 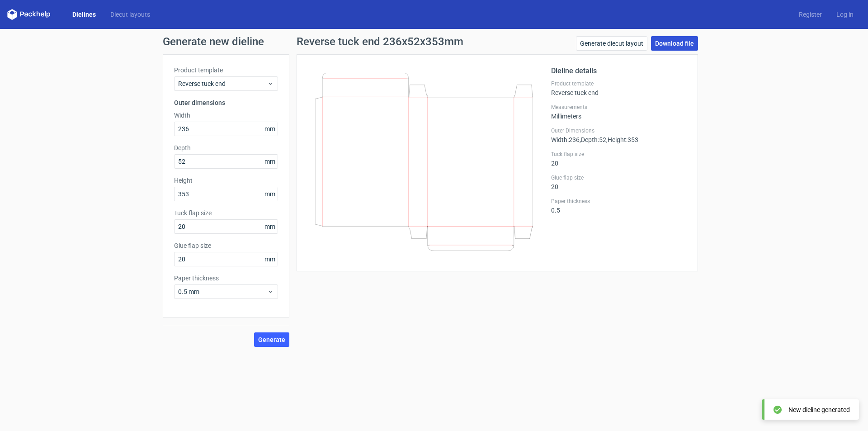 What do you see at coordinates (619, 71) in the screenshot?
I see `h2: Dieline details` at bounding box center [619, 71].